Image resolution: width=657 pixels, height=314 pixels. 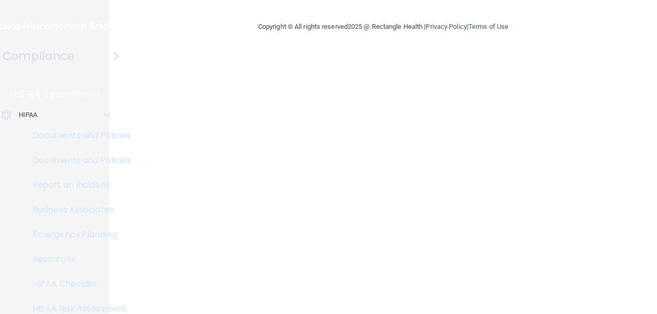 I want to click on h4: Compliance, so click(x=38, y=56).